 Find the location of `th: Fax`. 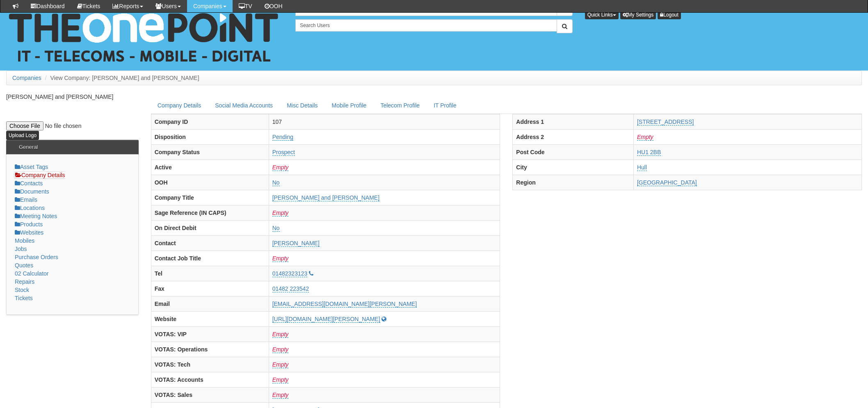

th: Fax is located at coordinates (209, 289).